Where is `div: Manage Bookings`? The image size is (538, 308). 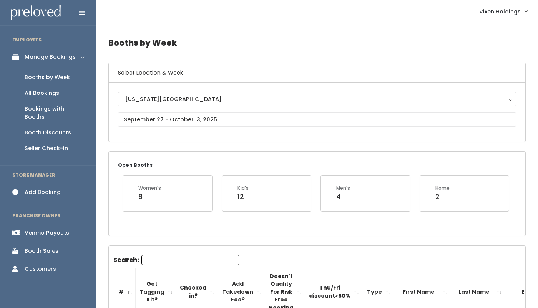 div: Manage Bookings is located at coordinates (50, 57).